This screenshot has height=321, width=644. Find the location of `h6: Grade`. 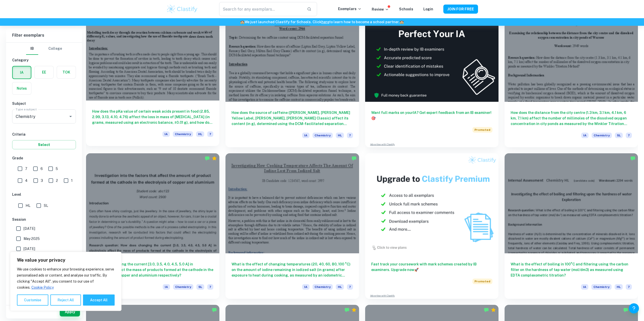

h6: Grade is located at coordinates (44, 158).